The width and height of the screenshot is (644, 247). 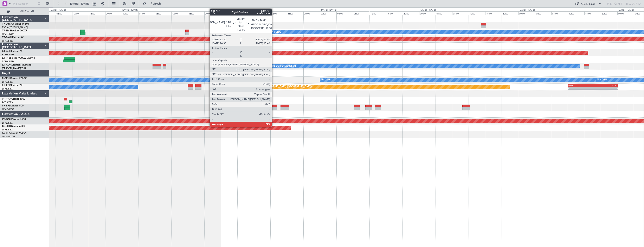 What do you see at coordinates (17, 65) in the screenshot?
I see `a: LX-AOACitation Mustang` at bounding box center [17, 65].